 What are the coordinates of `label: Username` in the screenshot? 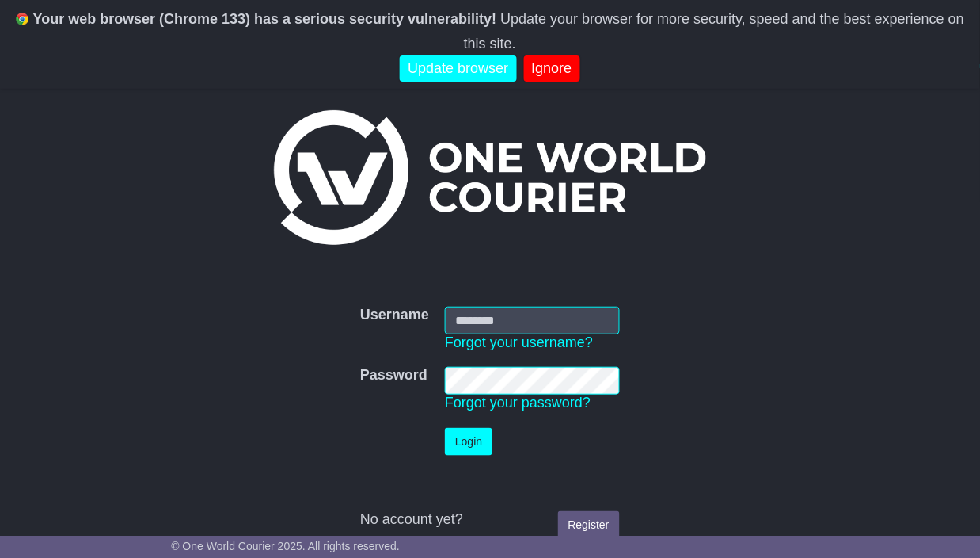 It's located at (395, 315).